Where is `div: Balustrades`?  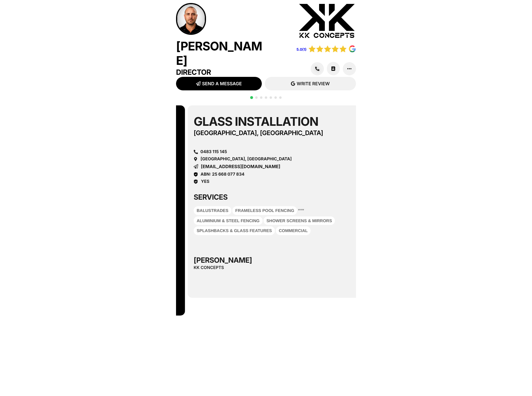 div: Balustrades is located at coordinates (213, 211).